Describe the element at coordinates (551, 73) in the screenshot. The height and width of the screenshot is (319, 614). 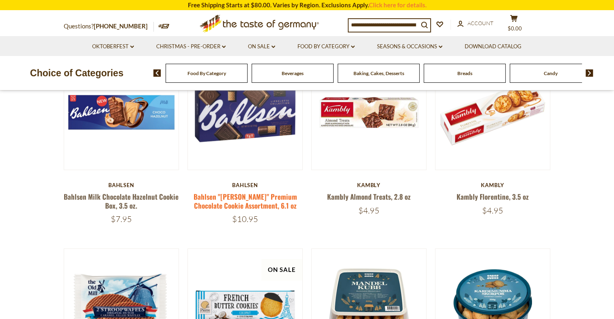
I see `span: Candy` at that location.